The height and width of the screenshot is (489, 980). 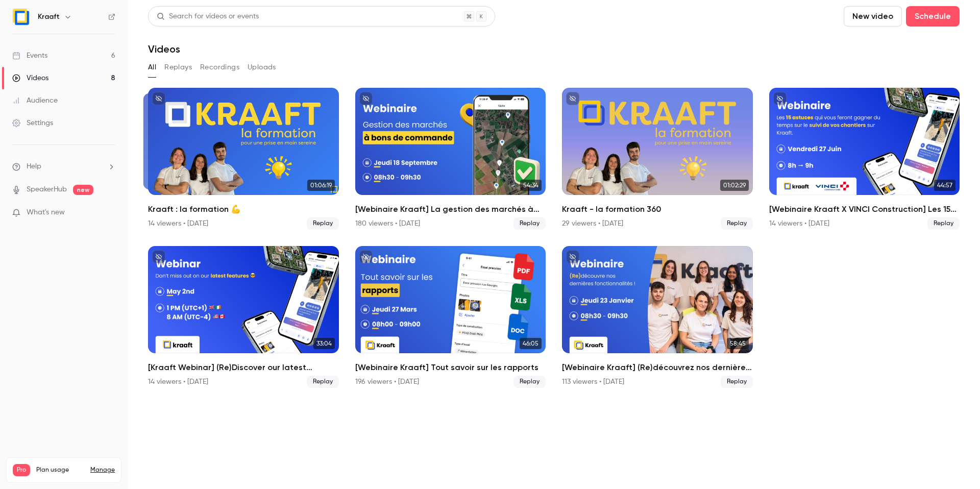 I want to click on div: Settings, so click(x=32, y=123).